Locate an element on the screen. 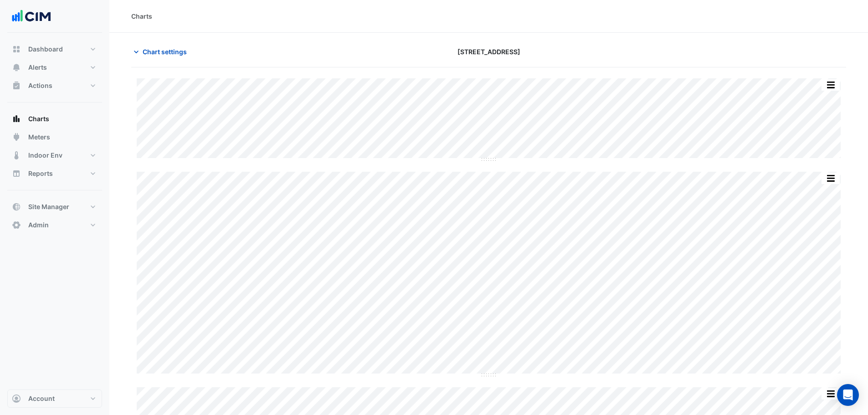 This screenshot has height=415, width=868. button: Site Manager is located at coordinates (55, 207).